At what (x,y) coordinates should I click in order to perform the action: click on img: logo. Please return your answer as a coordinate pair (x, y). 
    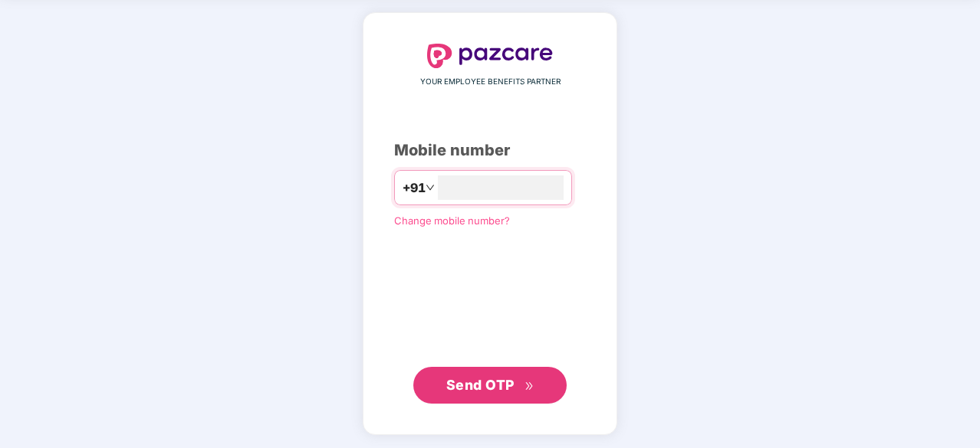
    Looking at the image, I should click on (490, 56).